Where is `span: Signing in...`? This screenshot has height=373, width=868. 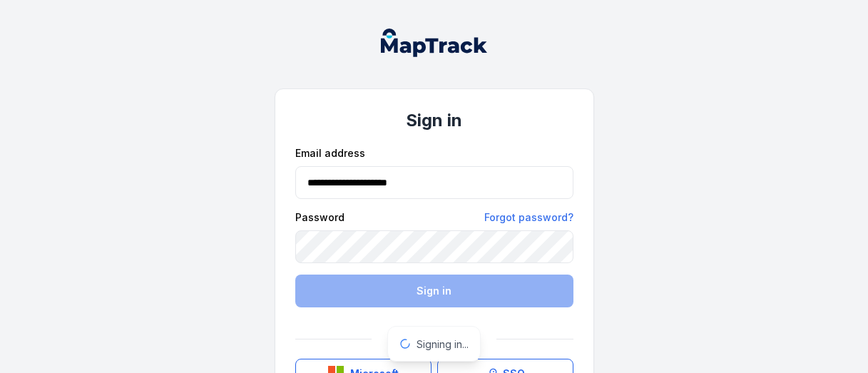
span: Signing in... is located at coordinates (442, 344).